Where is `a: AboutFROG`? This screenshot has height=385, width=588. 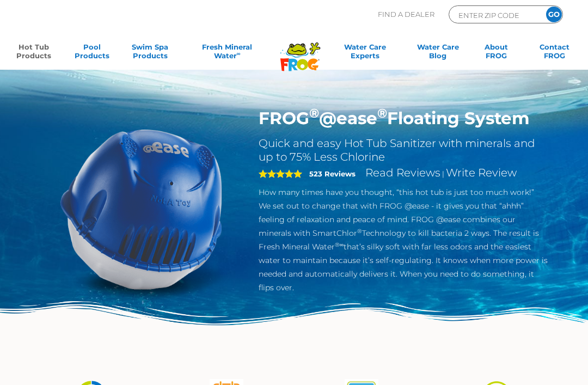 a: AboutFROG is located at coordinates (496, 54).